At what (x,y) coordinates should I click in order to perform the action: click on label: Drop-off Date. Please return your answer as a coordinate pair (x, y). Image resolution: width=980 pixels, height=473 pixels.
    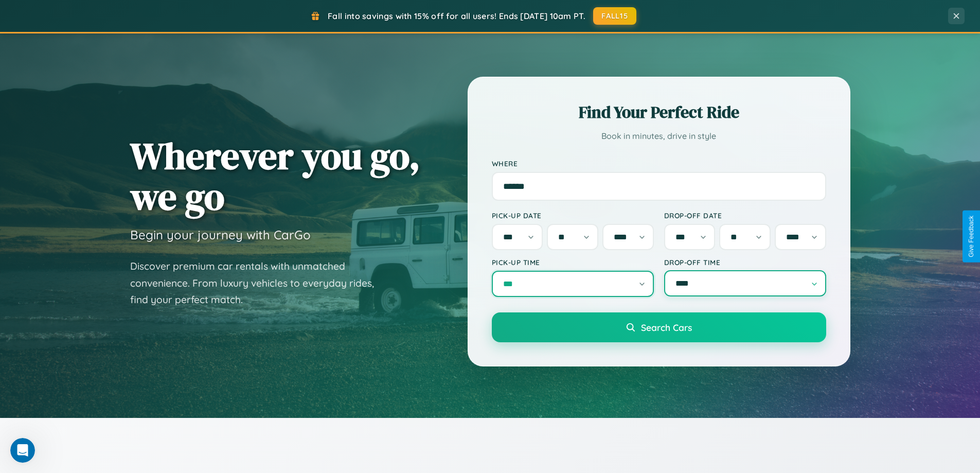
    Looking at the image, I should click on (745, 215).